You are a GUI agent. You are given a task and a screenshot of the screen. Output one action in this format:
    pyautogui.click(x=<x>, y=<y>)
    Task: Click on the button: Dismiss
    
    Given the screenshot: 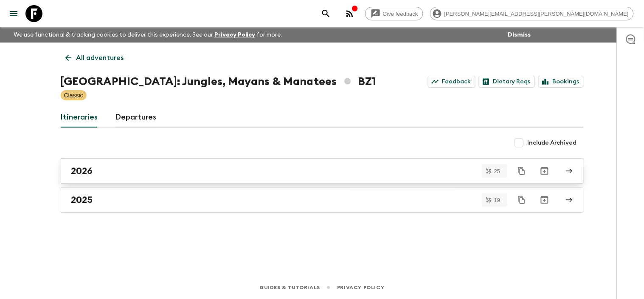 What is the action you would take?
    pyautogui.click(x=520, y=35)
    